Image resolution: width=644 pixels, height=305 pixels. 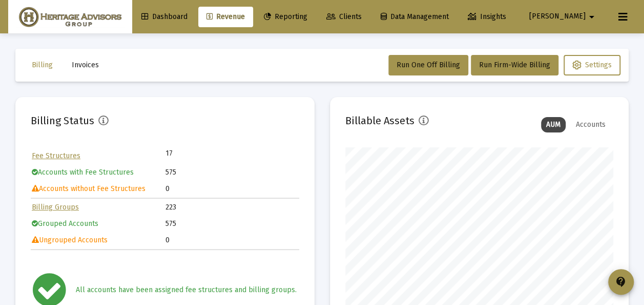 I want to click on td: Ungrouped Accounts, so click(x=98, y=240).